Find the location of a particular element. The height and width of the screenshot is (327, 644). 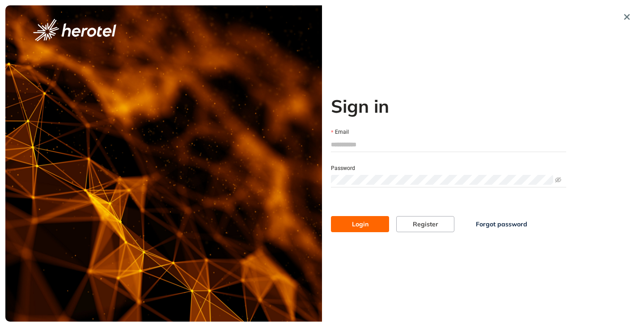

button: Login is located at coordinates (360, 224).